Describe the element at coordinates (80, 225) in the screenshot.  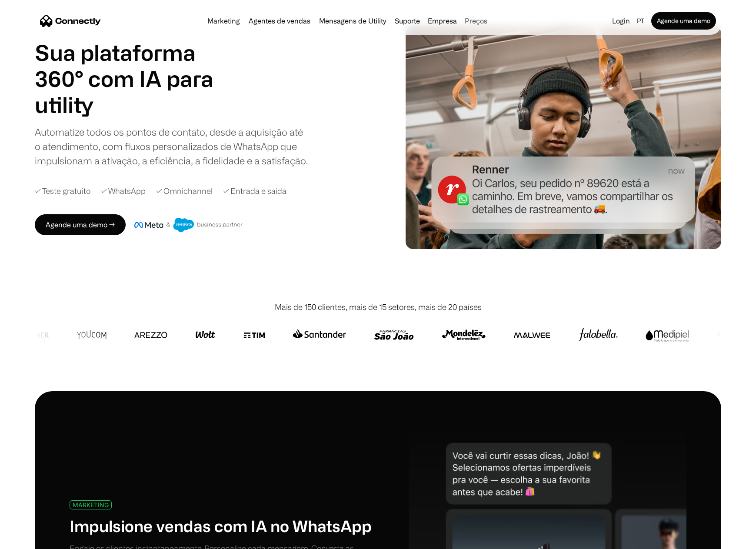
I see `a: Agende uma demo →` at that location.